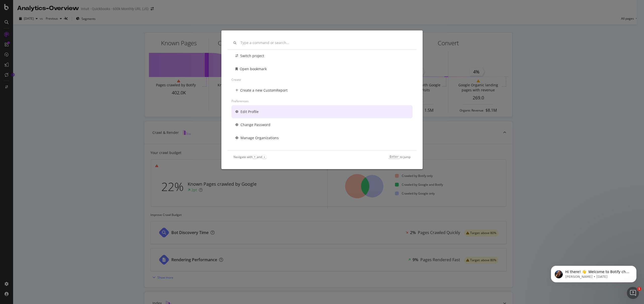 The height and width of the screenshot is (304, 644). Describe the element at coordinates (394, 157) in the screenshot. I see `kbd: Enter` at that location.